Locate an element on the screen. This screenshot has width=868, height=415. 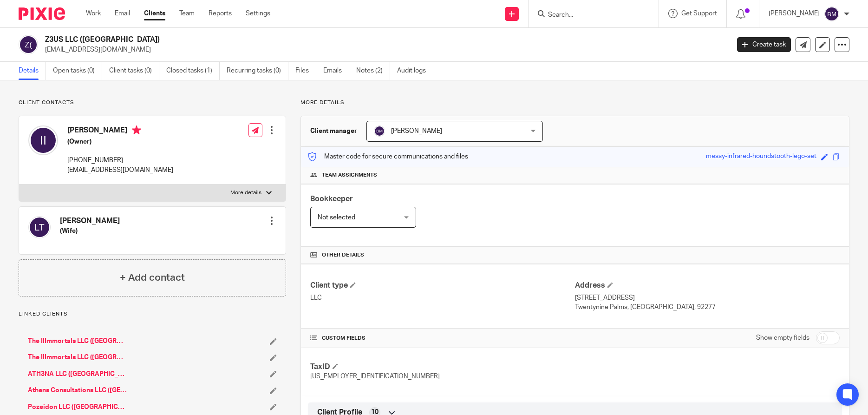
h4: Client type is located at coordinates (443, 286).